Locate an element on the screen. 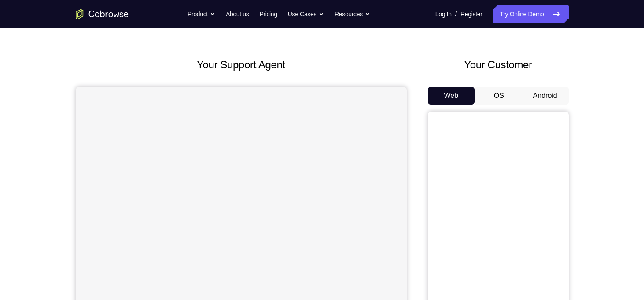 The width and height of the screenshot is (644, 300). button: iOS is located at coordinates (498, 96).